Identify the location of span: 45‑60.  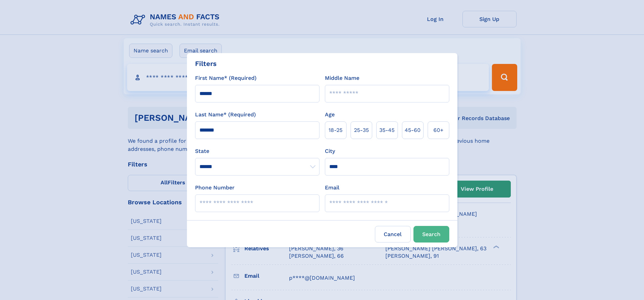
(412, 130).